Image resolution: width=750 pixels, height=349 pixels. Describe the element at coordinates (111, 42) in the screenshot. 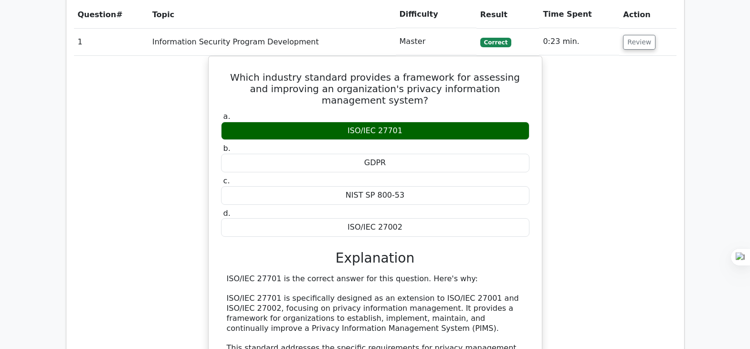

I see `td: 1` at that location.